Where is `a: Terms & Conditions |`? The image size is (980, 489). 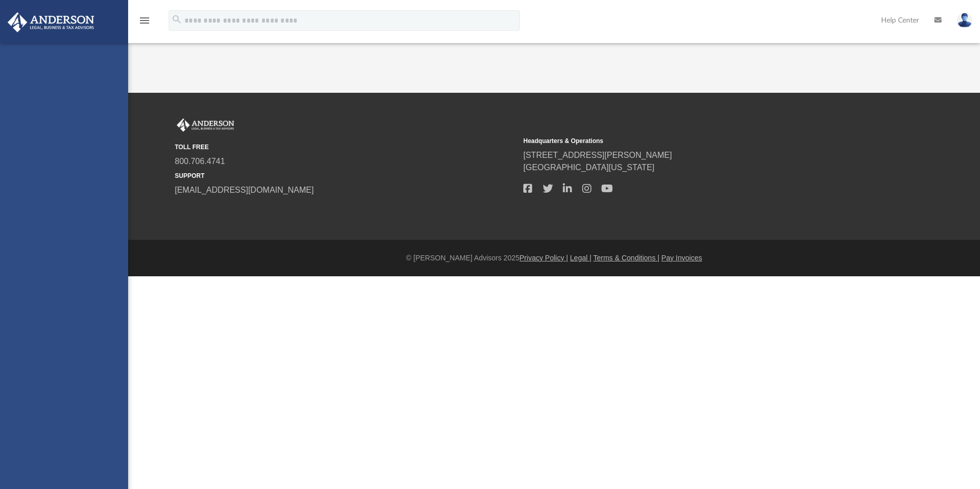 a: Terms & Conditions | is located at coordinates (626, 258).